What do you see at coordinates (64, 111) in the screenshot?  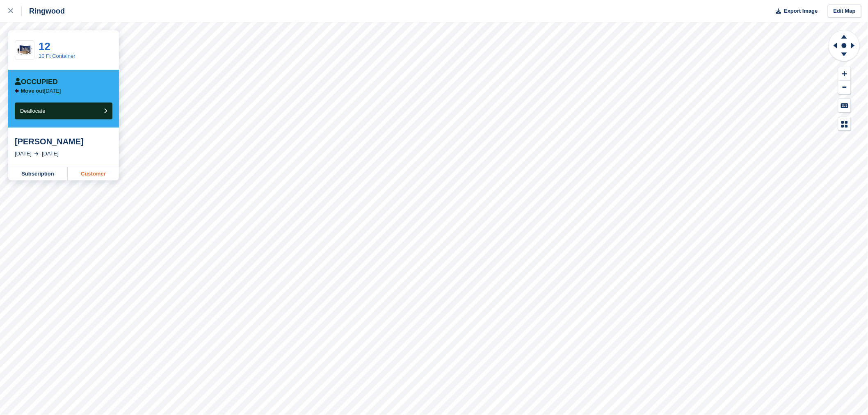 I see `button: Deallocate` at bounding box center [64, 111].